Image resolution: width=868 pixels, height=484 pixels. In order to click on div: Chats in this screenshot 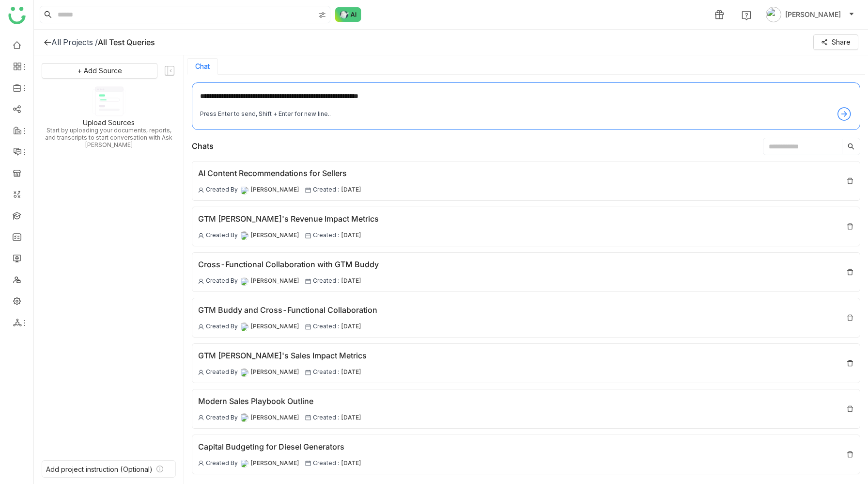, I will do `click(202, 146)`.